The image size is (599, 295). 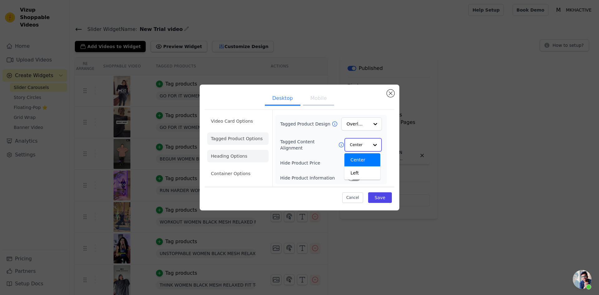 What do you see at coordinates (582, 279) in the screenshot?
I see `div: Open chat` at bounding box center [582, 279].